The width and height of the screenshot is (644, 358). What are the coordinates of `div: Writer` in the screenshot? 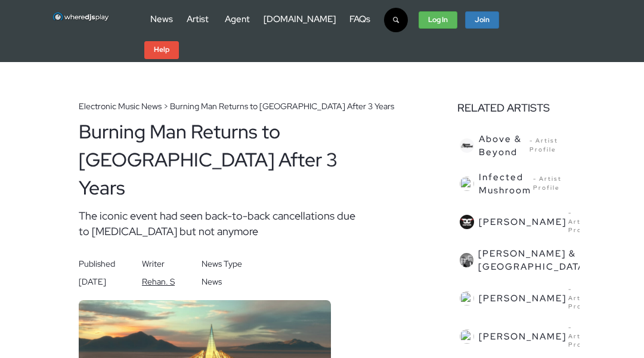 It's located at (159, 264).